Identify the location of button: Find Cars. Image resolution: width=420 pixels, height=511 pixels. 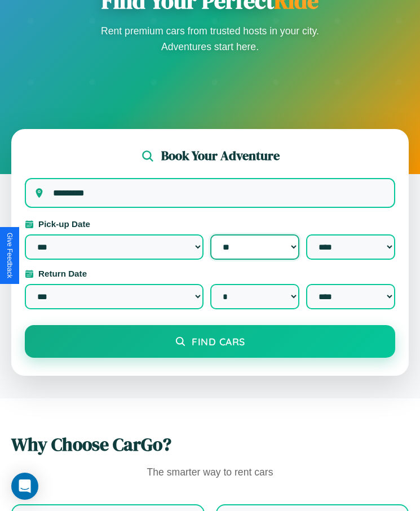
(210, 341).